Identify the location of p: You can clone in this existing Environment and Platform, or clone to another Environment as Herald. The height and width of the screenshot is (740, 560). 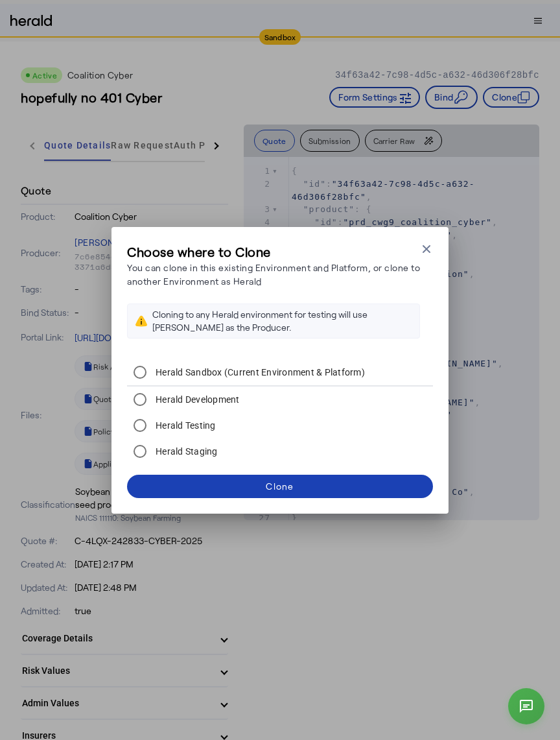
(274, 275).